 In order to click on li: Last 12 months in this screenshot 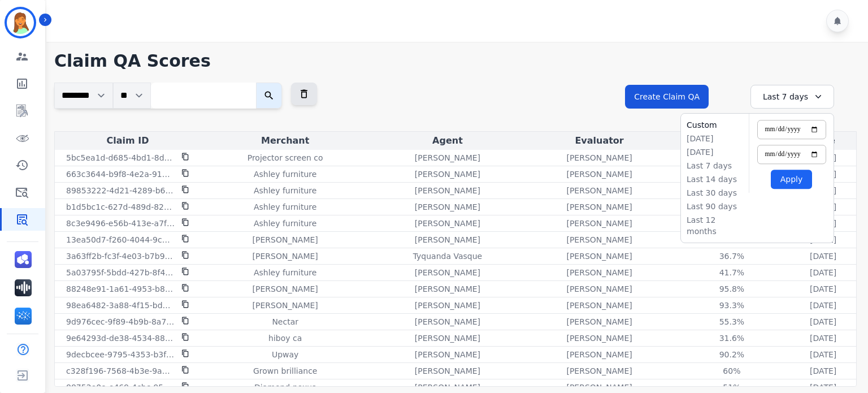, I will do `click(715, 226)`.